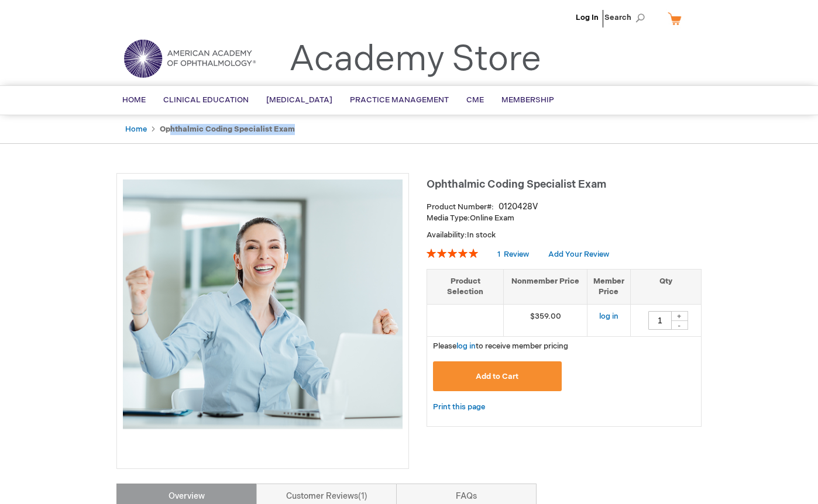  What do you see at coordinates (134, 100) in the screenshot?
I see `span: Home` at bounding box center [134, 100].